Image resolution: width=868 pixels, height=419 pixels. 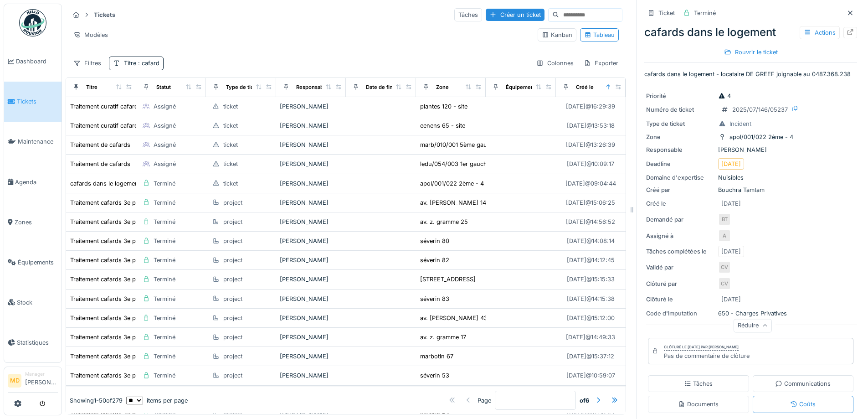 What do you see at coordinates (38, 141) in the screenshot?
I see `span: Maintenance` at bounding box center [38, 141].